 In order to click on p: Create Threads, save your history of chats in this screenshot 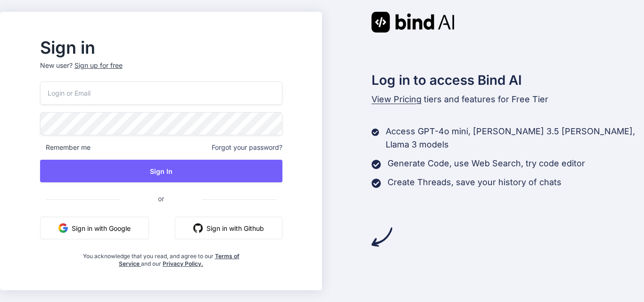, I will do `click(474, 183)`.